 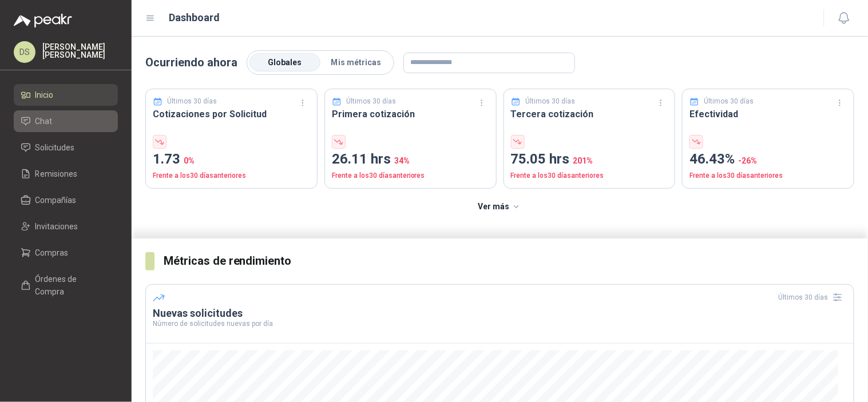 What do you see at coordinates (411, 114) in the screenshot?
I see `h3: Primera cotización` at bounding box center [411, 114].